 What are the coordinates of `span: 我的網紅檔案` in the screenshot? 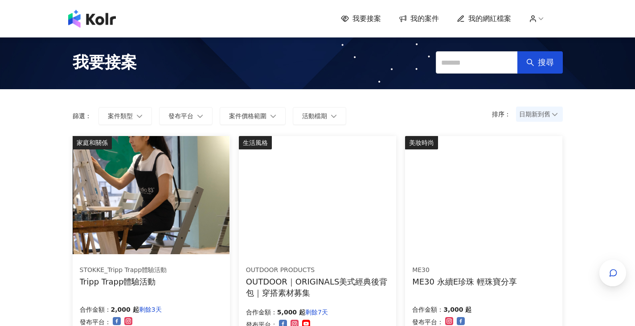 It's located at (490, 19).